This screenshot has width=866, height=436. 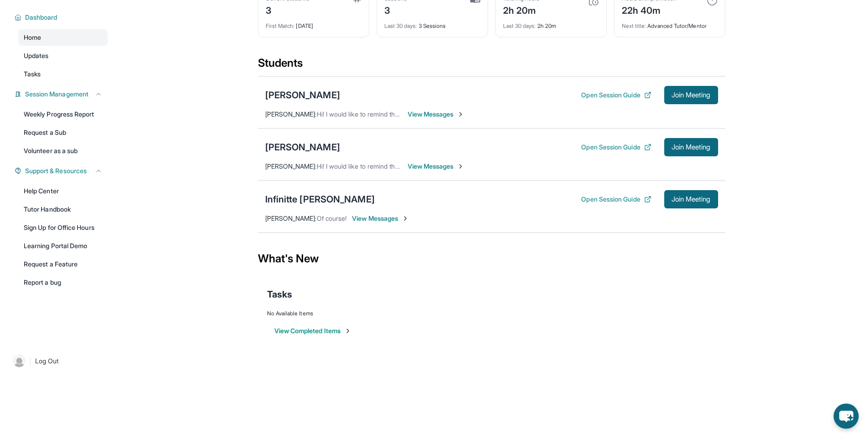 I want to click on span: Home, so click(x=32, y=37).